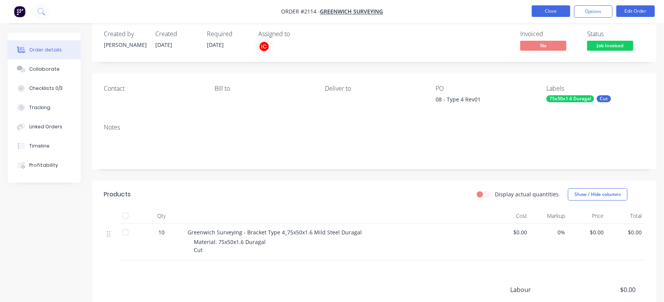 The width and height of the screenshot is (664, 302). What do you see at coordinates (39, 146) in the screenshot?
I see `div: Timeline` at bounding box center [39, 146].